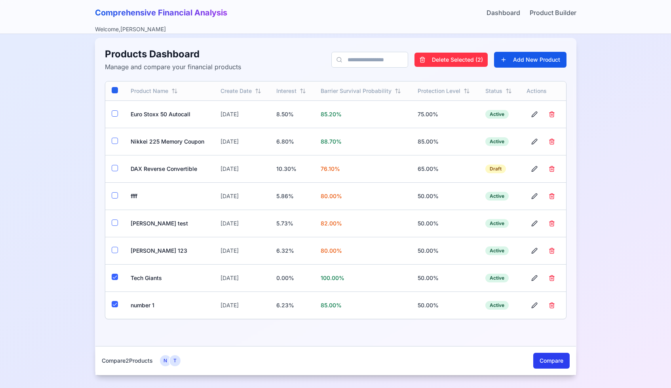 The width and height of the screenshot is (671, 388). Describe the element at coordinates (175, 361) in the screenshot. I see `div: Tech Giants` at that location.